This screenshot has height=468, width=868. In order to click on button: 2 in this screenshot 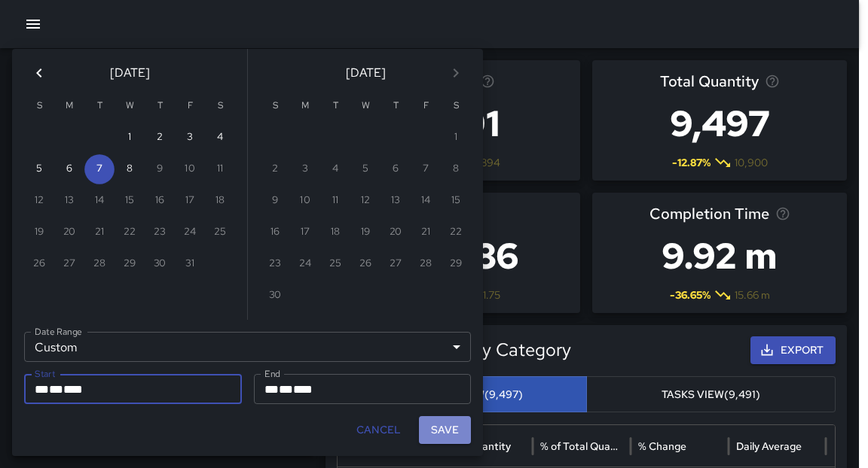, I will do `click(160, 138)`.